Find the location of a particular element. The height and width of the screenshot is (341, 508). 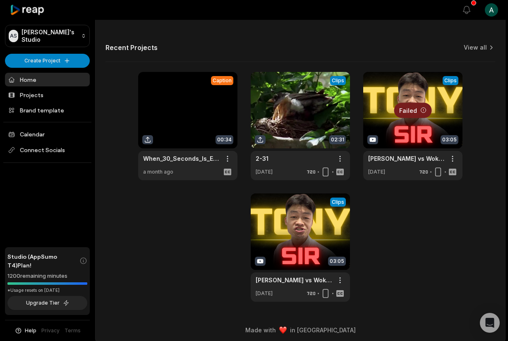

div: Open Intercom Messenger is located at coordinates (489, 323).